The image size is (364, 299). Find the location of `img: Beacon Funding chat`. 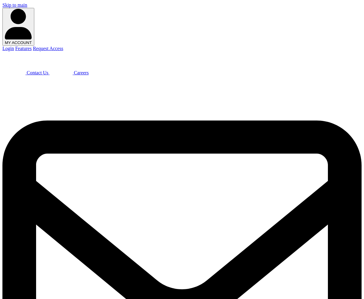

img: Beacon Funding chat is located at coordinates (14, 63).